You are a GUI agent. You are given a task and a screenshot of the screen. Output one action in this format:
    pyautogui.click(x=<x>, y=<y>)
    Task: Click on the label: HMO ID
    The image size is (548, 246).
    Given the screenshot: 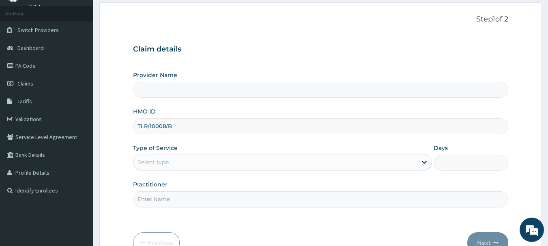 What is the action you would take?
    pyautogui.click(x=144, y=111)
    